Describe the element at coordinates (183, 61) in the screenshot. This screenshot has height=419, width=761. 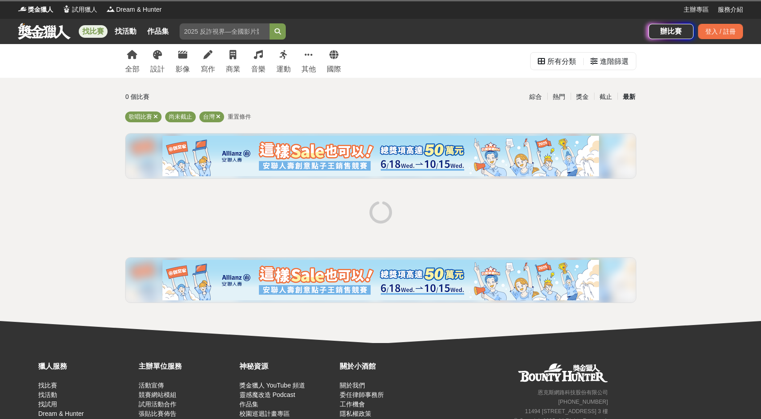
I see `a: 影像` at that location.